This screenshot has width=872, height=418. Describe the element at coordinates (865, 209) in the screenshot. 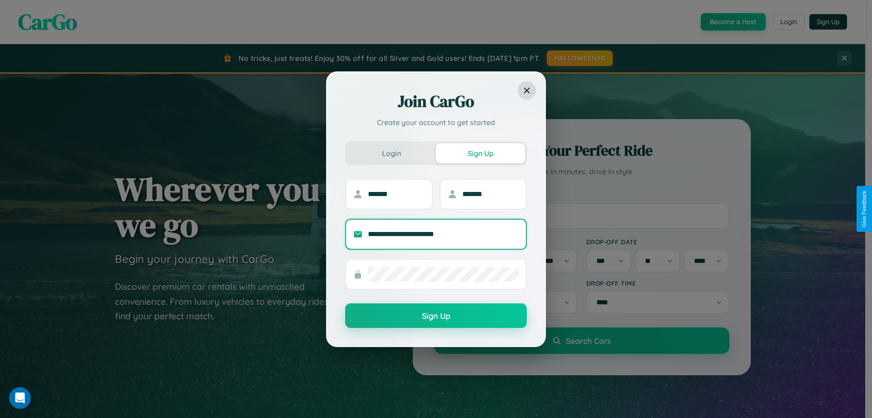

I see `div: Give Feedback` at that location.